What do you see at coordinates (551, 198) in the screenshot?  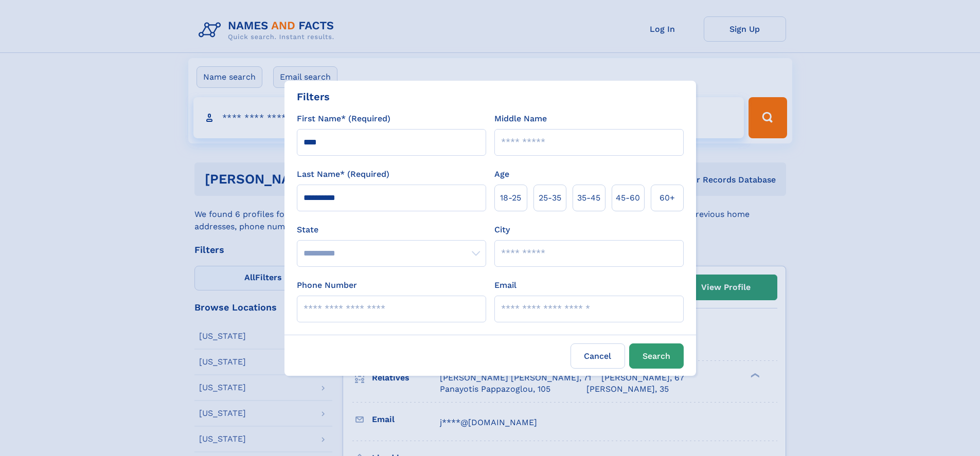 I see `span: 25‑35` at bounding box center [551, 198].